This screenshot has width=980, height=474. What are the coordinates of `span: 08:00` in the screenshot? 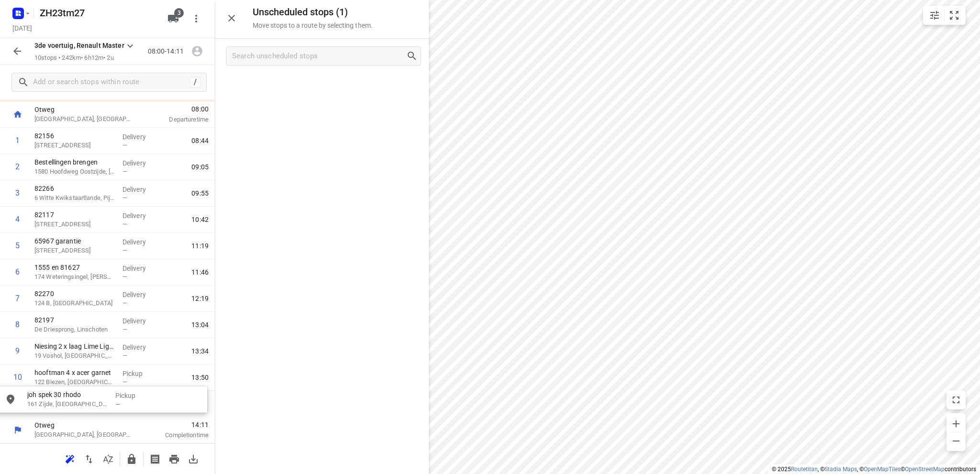 It's located at (177, 109).